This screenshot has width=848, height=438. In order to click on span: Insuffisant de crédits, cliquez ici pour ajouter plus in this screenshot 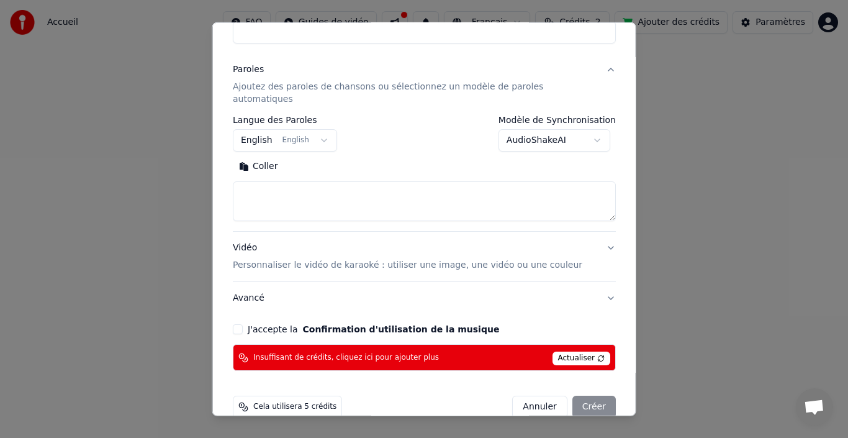, I will do `click(346, 358)`.